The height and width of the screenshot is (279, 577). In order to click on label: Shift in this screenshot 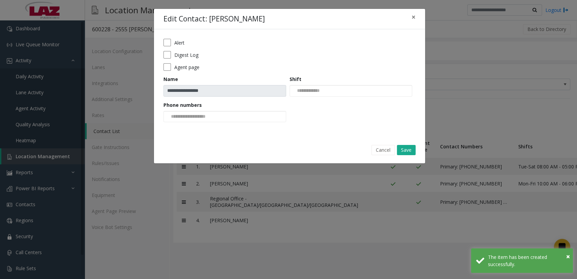, I will do `click(295, 79)`.